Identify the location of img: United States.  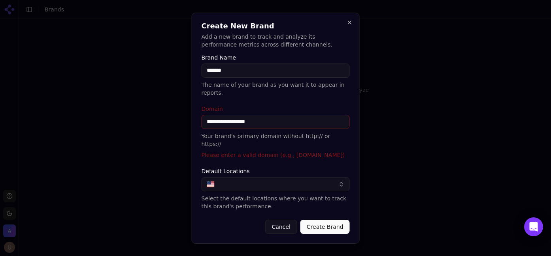
(211, 185).